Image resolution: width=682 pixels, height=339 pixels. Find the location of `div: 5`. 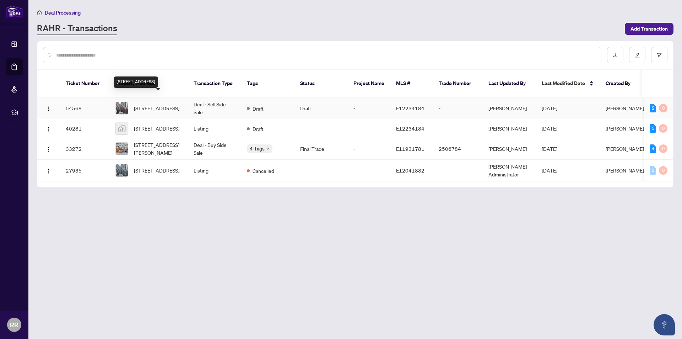

div: 5 is located at coordinates (653, 128).